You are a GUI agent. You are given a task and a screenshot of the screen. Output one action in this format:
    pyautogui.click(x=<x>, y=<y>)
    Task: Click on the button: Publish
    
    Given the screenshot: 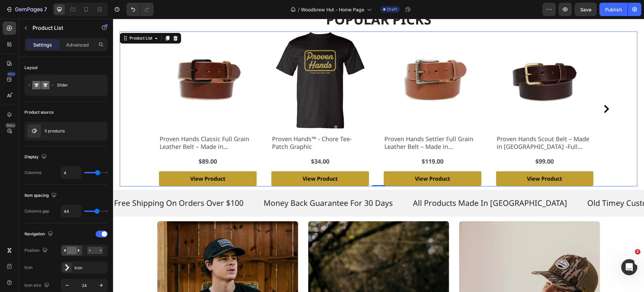 What is the action you would take?
    pyautogui.click(x=613, y=9)
    